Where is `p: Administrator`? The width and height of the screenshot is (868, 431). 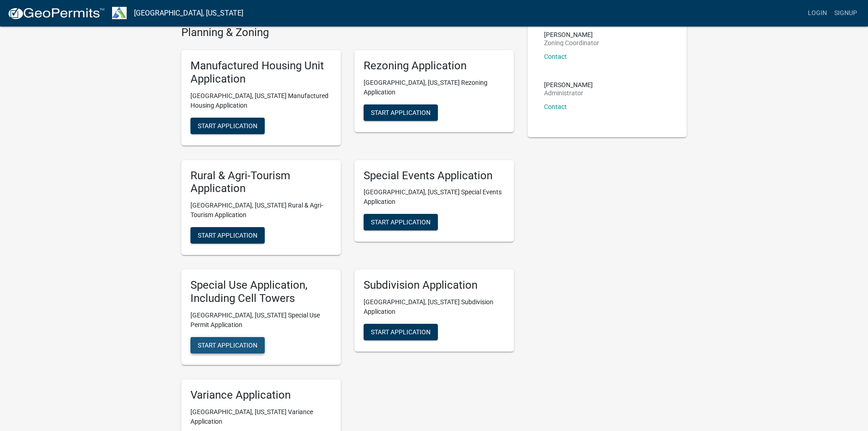 p: Administrator is located at coordinates (569, 93).